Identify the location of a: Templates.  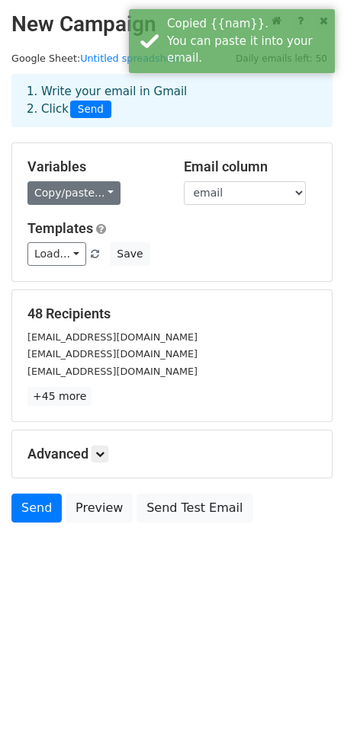
(60, 228).